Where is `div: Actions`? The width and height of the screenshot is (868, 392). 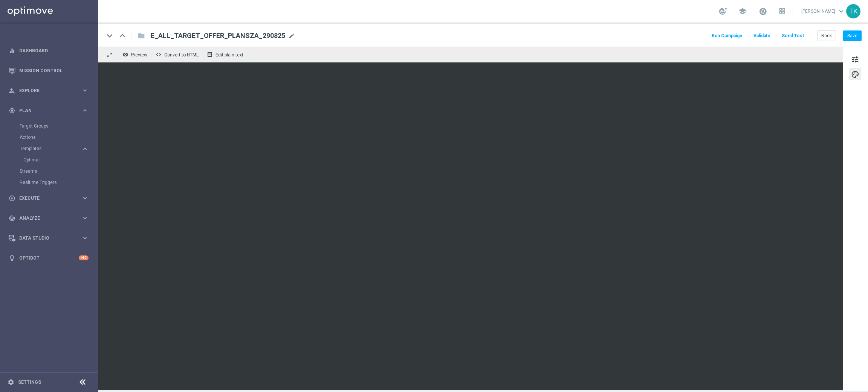 div: Actions is located at coordinates (58, 138).